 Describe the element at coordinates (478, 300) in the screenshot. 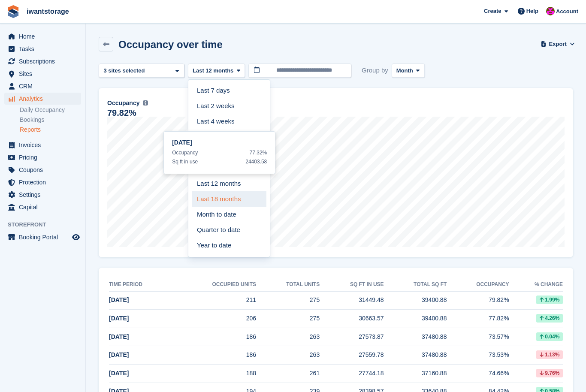

I see `td: 79.82%` at that location.